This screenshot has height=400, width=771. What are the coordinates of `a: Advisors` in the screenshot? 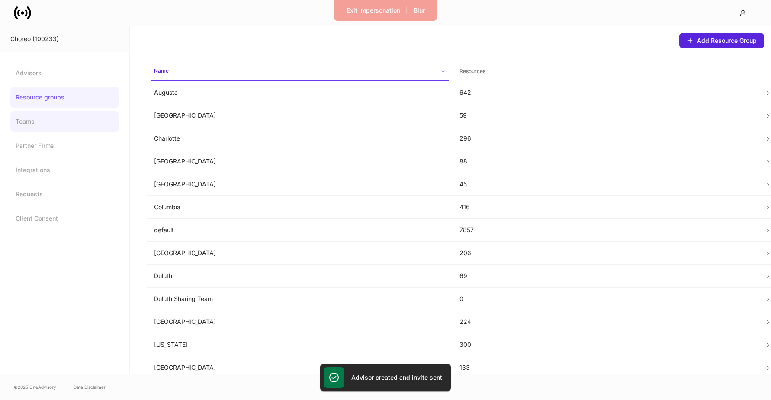 It's located at (64, 73).